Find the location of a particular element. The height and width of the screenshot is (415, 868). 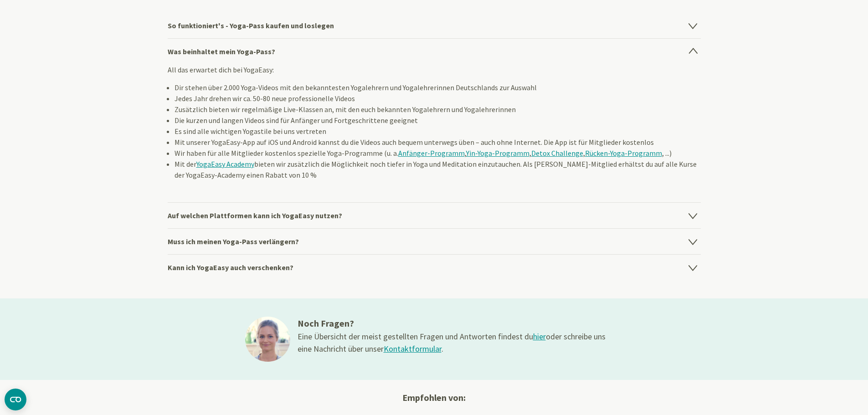

h4: Kann ich YogaEasy auch verschenken? is located at coordinates (434, 267).